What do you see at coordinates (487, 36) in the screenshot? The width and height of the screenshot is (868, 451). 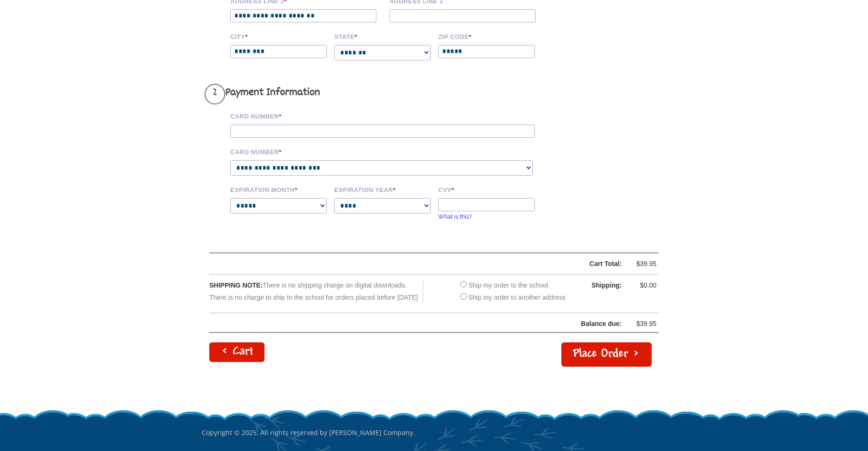 I see `label: Zip code` at bounding box center [487, 36].